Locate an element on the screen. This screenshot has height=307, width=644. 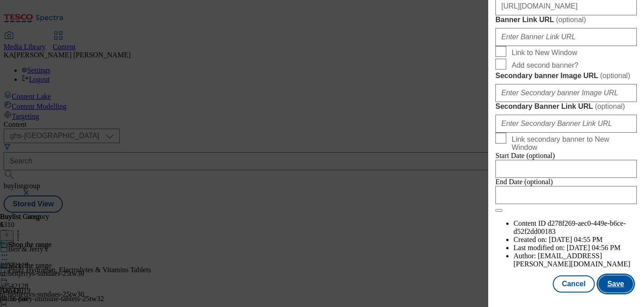
li: Created on: is located at coordinates (575, 240).